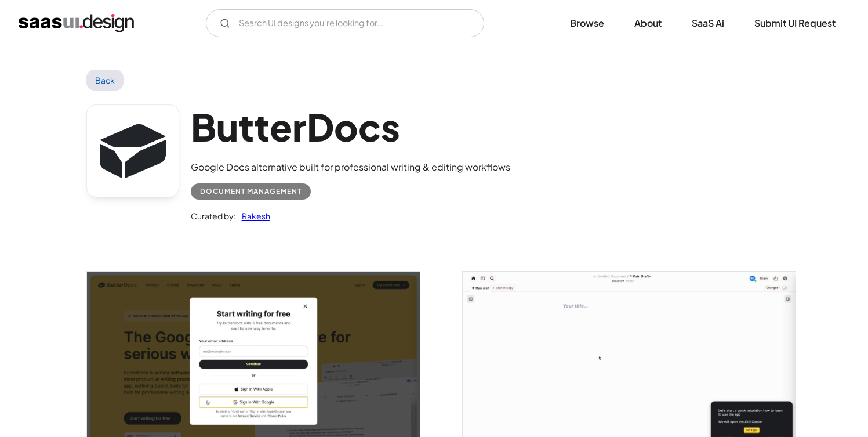  Describe the element at coordinates (587, 23) in the screenshot. I see `a: Browse` at that location.